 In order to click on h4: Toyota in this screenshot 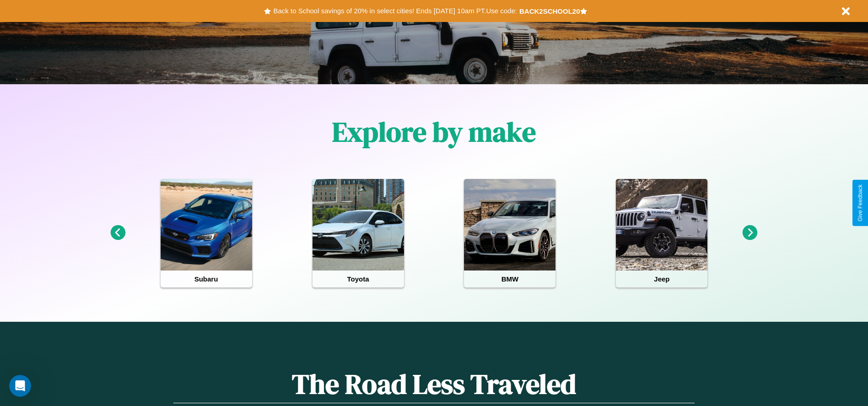, I will do `click(358, 279)`.